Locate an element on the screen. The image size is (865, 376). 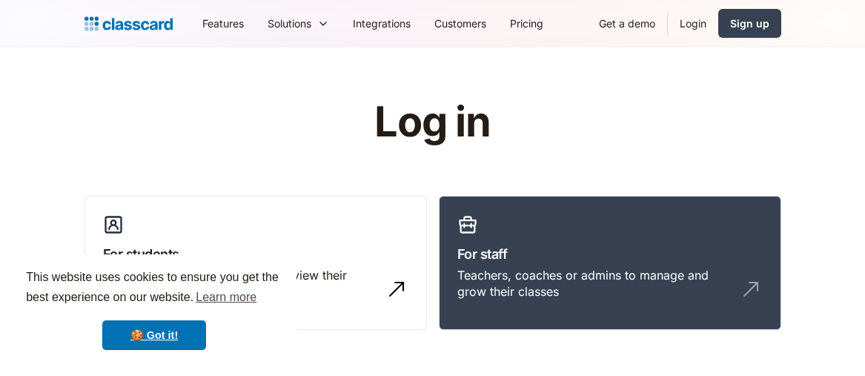
a: Pricing is located at coordinates (526, 23).